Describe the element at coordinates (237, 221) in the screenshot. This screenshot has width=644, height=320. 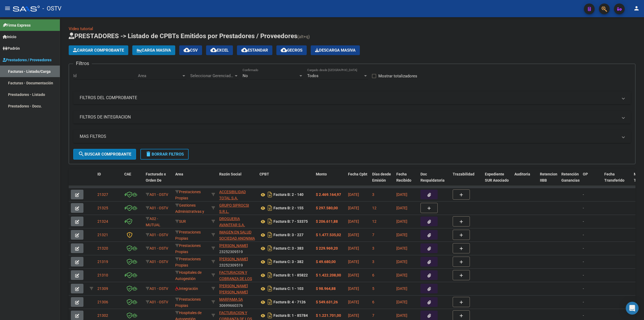
I see `div: 30708335416` at that location.